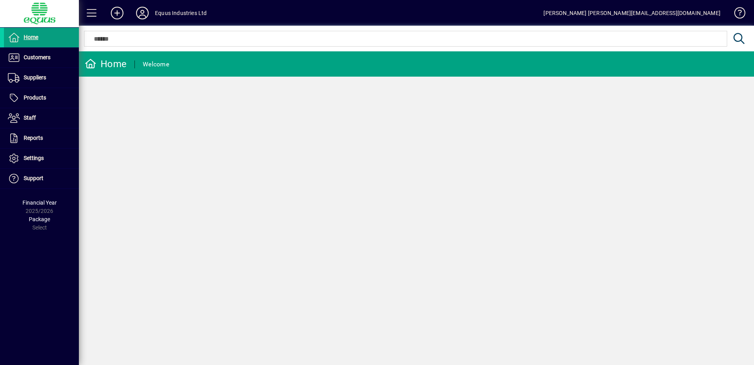 This screenshot has height=365, width=754. I want to click on a: Settings, so click(41, 158).